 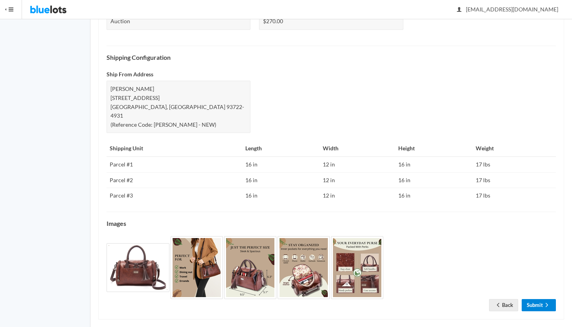 What do you see at coordinates (434, 149) in the screenshot?
I see `th: Height` at bounding box center [434, 149].